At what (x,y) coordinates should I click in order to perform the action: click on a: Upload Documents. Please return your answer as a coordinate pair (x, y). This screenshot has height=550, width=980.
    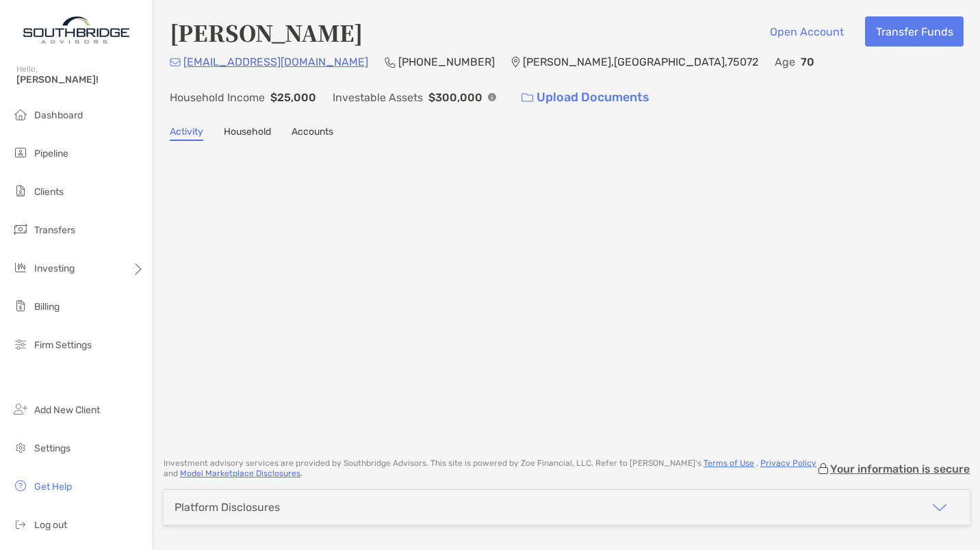
    Looking at the image, I should click on (585, 97).